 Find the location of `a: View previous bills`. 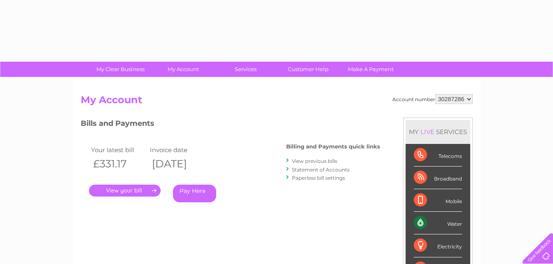

a: View previous bills is located at coordinates (315, 161).